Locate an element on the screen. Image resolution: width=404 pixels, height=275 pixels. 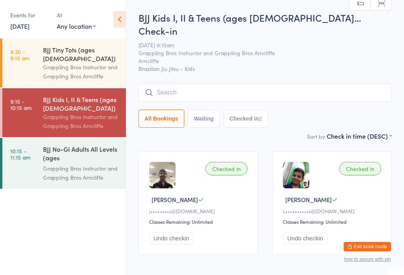
div: 2 is located at coordinates (260, 119).